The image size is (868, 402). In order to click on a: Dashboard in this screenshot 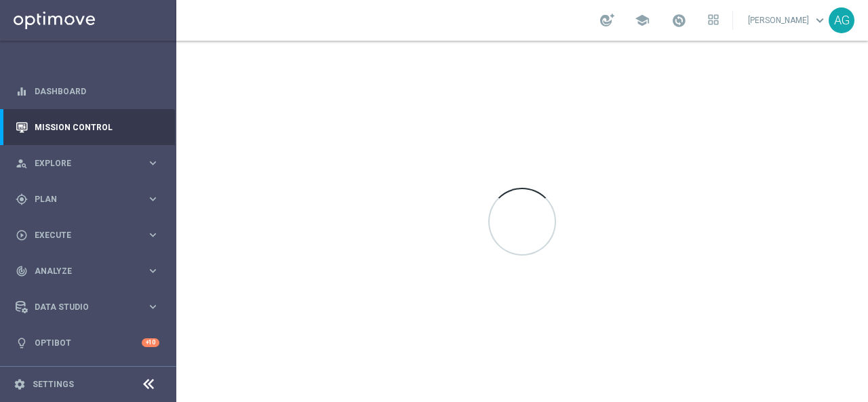, I will do `click(97, 91)`.